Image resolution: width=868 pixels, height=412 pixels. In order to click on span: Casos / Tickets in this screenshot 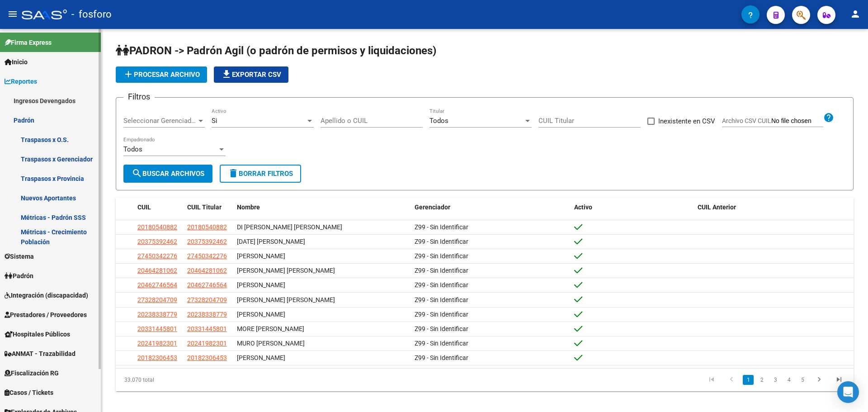, I will do `click(29, 393)`.